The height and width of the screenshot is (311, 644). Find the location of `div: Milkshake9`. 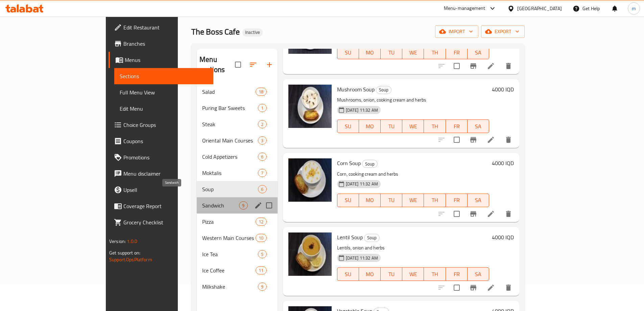

div: Milkshake9 is located at coordinates (237, 286).